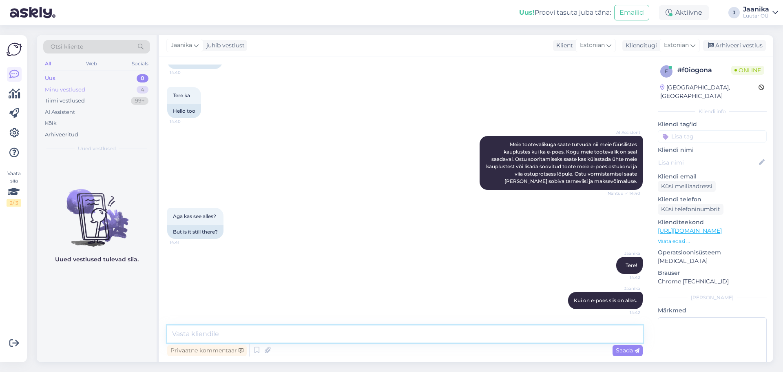 The width and height of the screenshot is (783, 372). Describe the element at coordinates (195, 232) in the screenshot. I see `div: But is it still there?` at that location.